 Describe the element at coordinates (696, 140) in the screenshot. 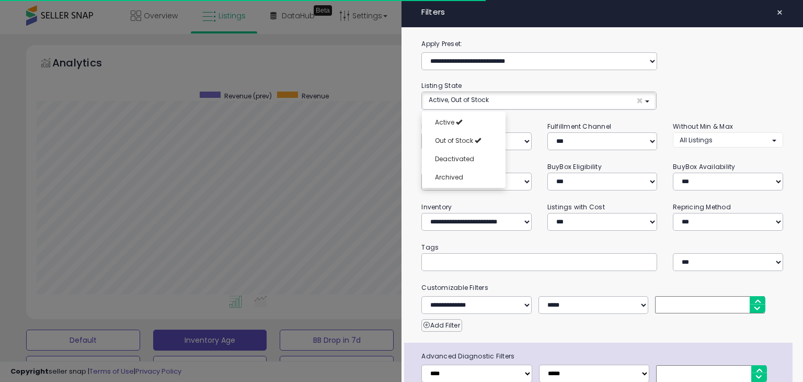

I see `span: All Listings` at that location.